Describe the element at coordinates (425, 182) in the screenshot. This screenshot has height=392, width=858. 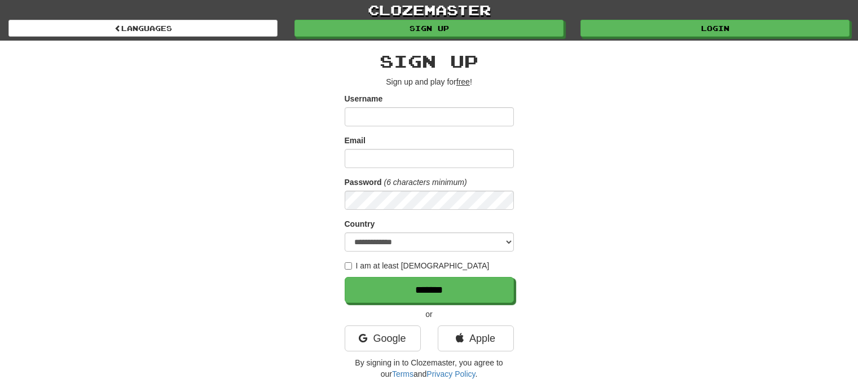
I see `em: (6 characters minimum)` at that location.